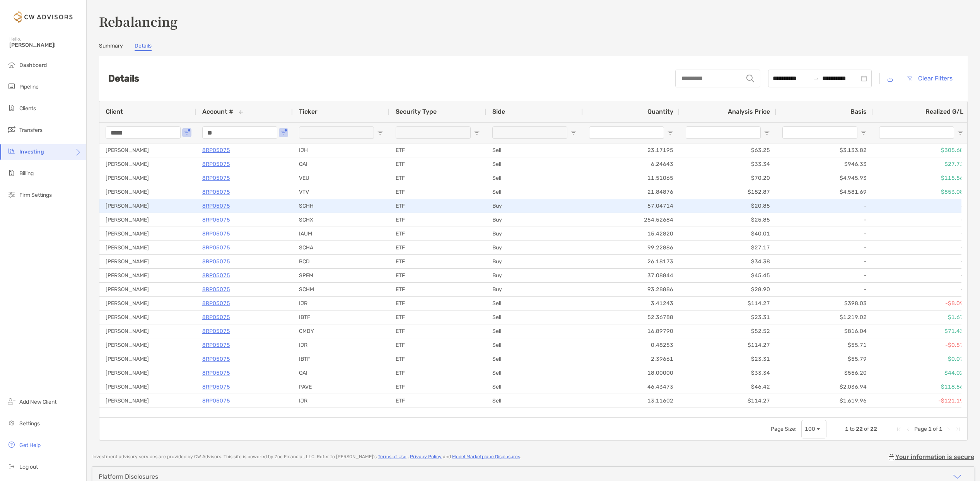  I want to click on span: Basis, so click(859, 111).